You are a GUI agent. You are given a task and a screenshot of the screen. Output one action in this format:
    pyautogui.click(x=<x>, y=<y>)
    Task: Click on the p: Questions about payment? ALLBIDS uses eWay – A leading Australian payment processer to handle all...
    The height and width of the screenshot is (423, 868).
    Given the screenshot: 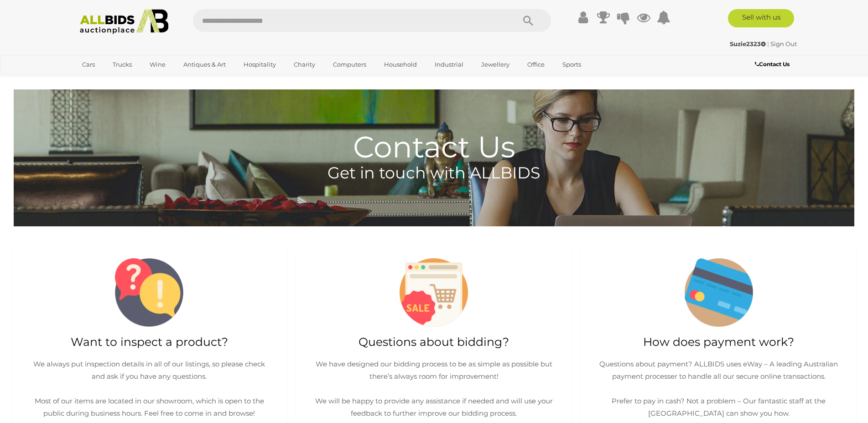 What is the action you would take?
    pyautogui.click(x=719, y=388)
    